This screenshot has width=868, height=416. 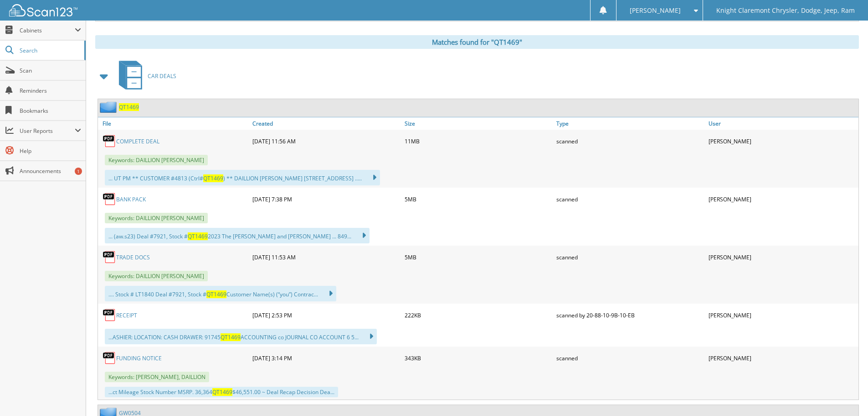 I want to click on span: Knight Claremont Chrysler, Dodge, Jeep, Ram, so click(x=785, y=11).